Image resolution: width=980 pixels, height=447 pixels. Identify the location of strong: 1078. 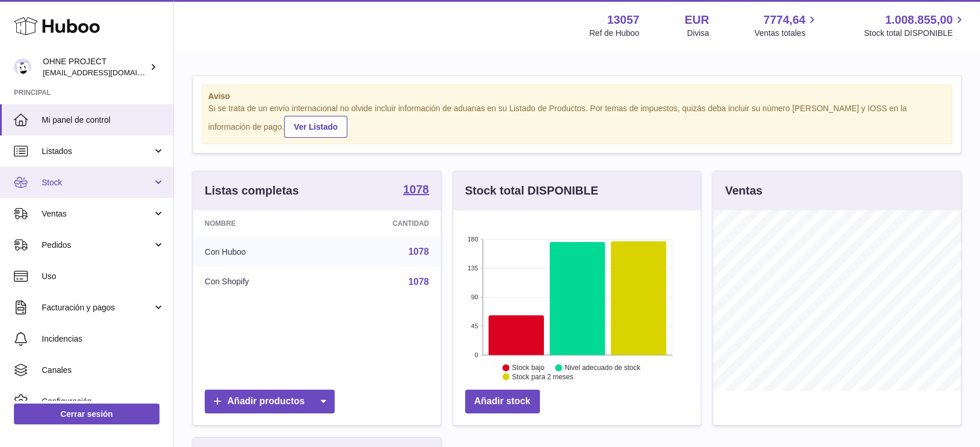
(415, 189).